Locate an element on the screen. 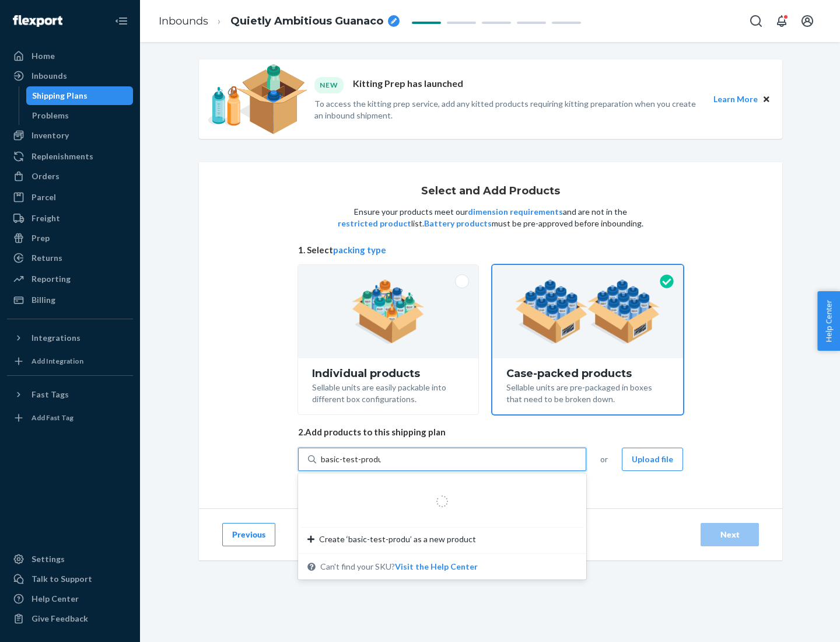 This screenshot has width=840, height=642. button: packing type is located at coordinates (359, 250).